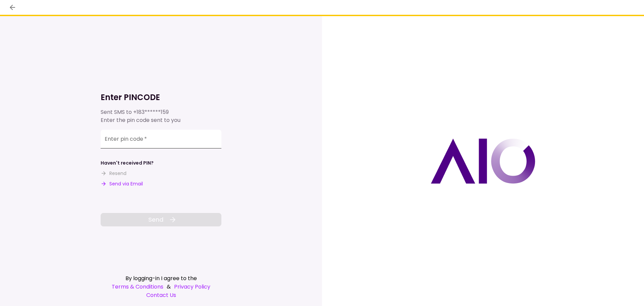 This screenshot has height=306, width=644. Describe the element at coordinates (192, 286) in the screenshot. I see `a: Privacy Policy` at that location.